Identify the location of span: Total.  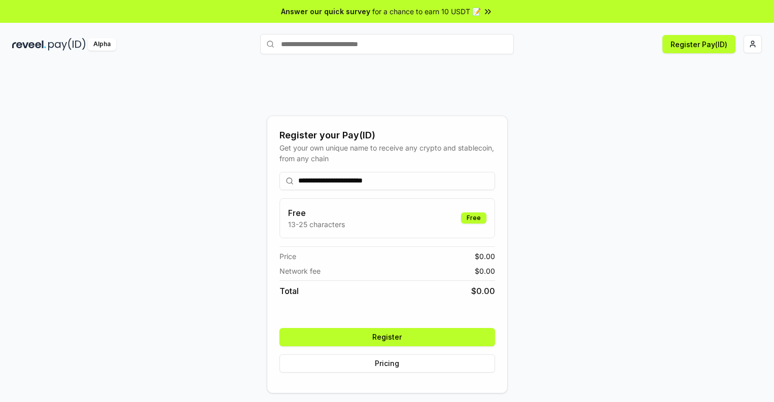
(289, 291).